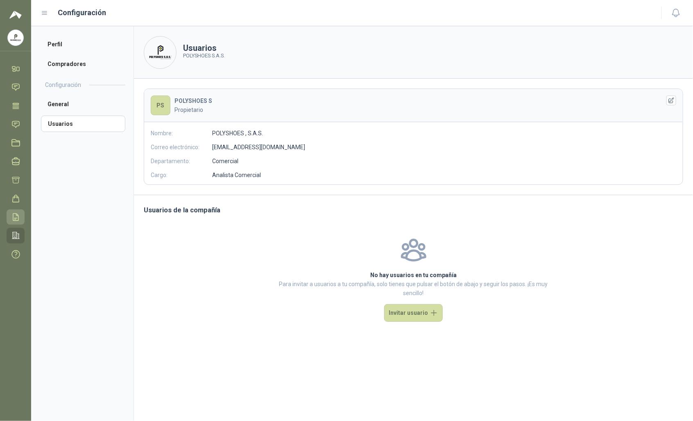  Describe the element at coordinates (193, 101) in the screenshot. I see `b: POLYSHOES S` at that location.